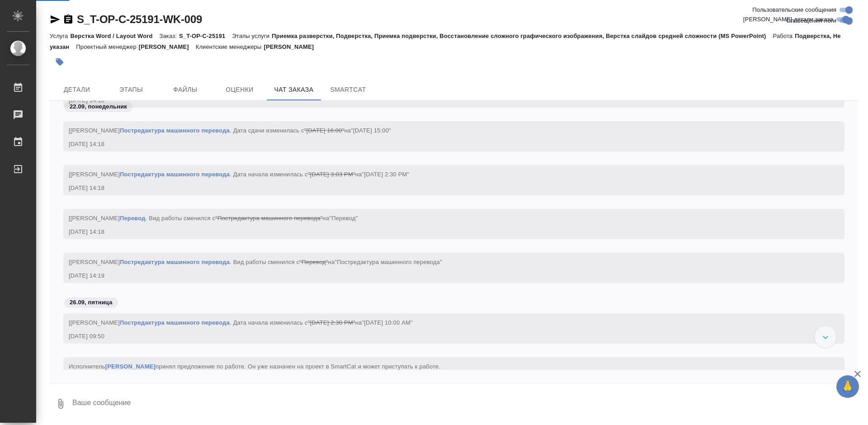 This screenshot has height=425, width=868. Describe the element at coordinates (169, 36) in the screenshot. I see `p: Заказ:` at that location.